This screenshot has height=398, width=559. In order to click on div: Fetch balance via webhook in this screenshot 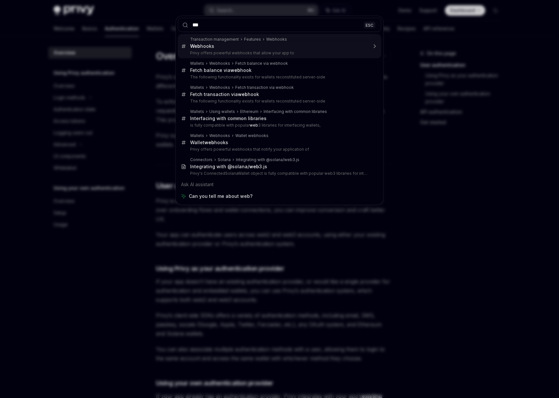, I will do `click(262, 63)`.